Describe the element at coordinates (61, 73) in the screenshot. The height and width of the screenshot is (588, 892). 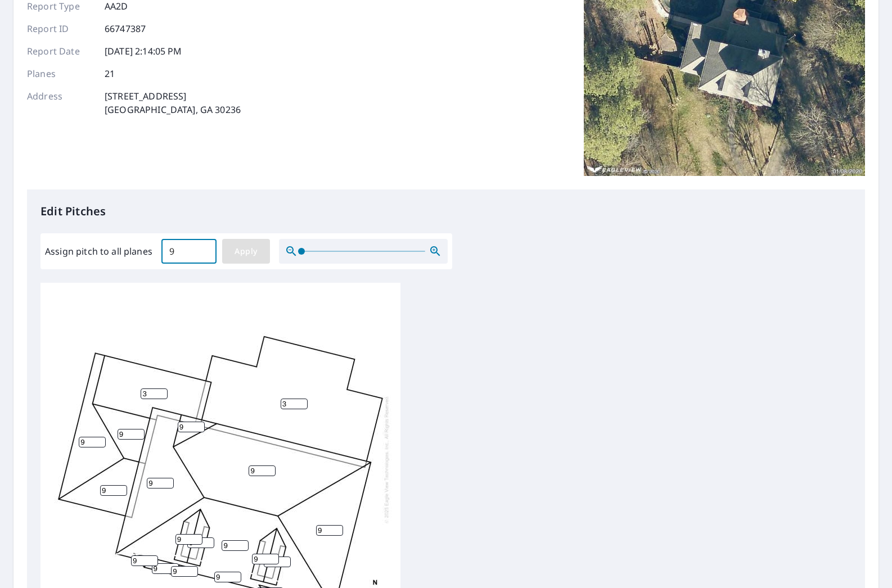
I see `p: Planes` at that location.